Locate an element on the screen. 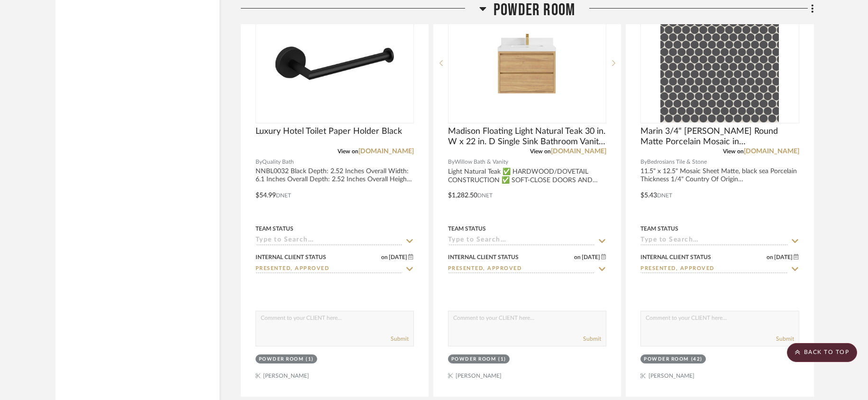  span: Quality Bath is located at coordinates (278, 162).